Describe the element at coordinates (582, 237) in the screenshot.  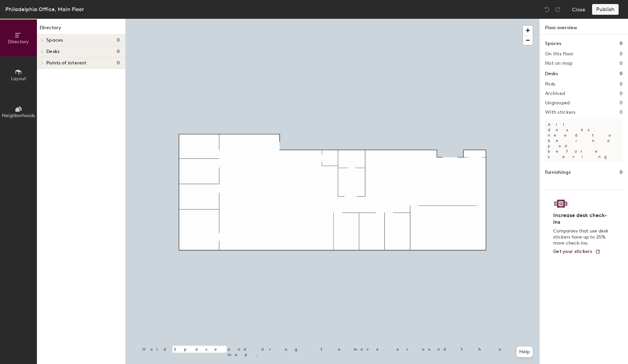
I see `p: Companies that use desk stickers have up to 25% more check-ins.` at that location.